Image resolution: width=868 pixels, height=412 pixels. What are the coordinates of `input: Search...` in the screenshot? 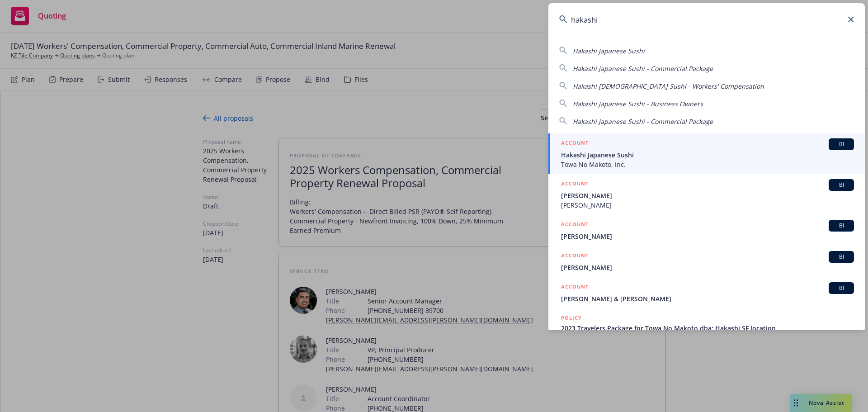 It's located at (707, 20).